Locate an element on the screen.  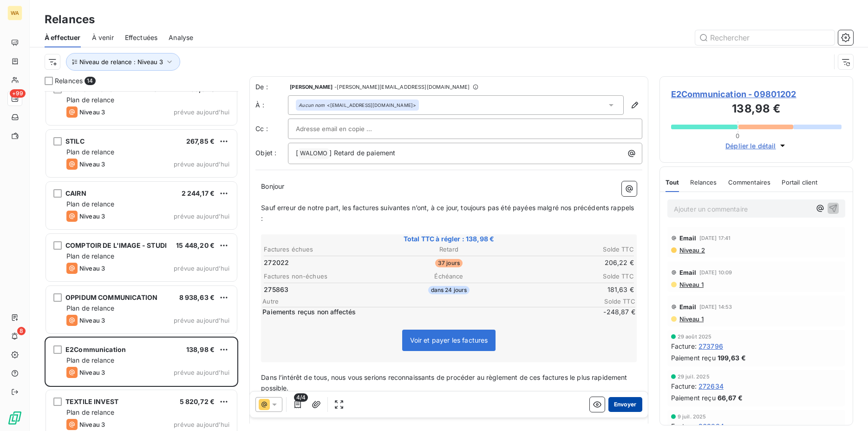
span: 273796 is located at coordinates (711, 346).